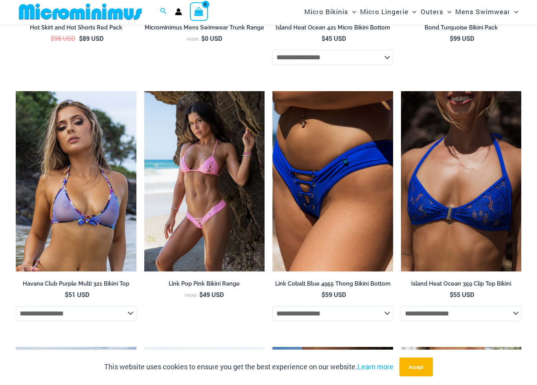 The image size is (537, 385). What do you see at coordinates (91, 39) in the screenshot?
I see `bdi: 89 USD` at bounding box center [91, 39].